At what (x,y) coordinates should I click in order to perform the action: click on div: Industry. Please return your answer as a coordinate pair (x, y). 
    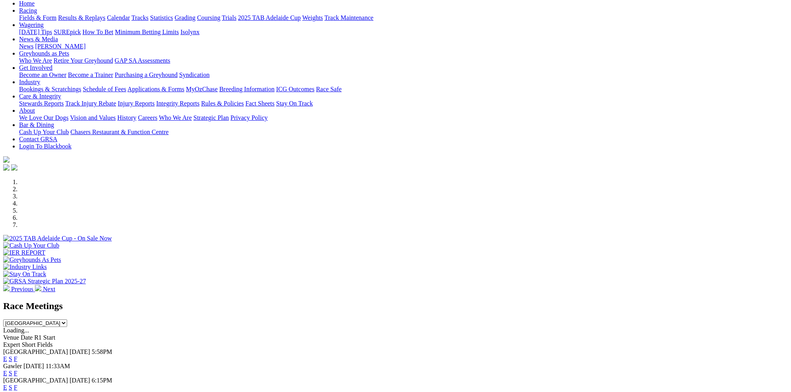
    Looking at the image, I should click on (403, 89).